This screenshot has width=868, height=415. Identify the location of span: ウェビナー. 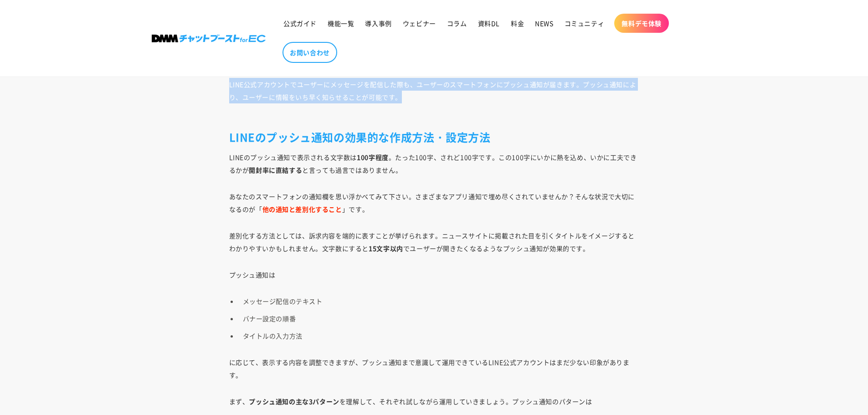
(419, 23).